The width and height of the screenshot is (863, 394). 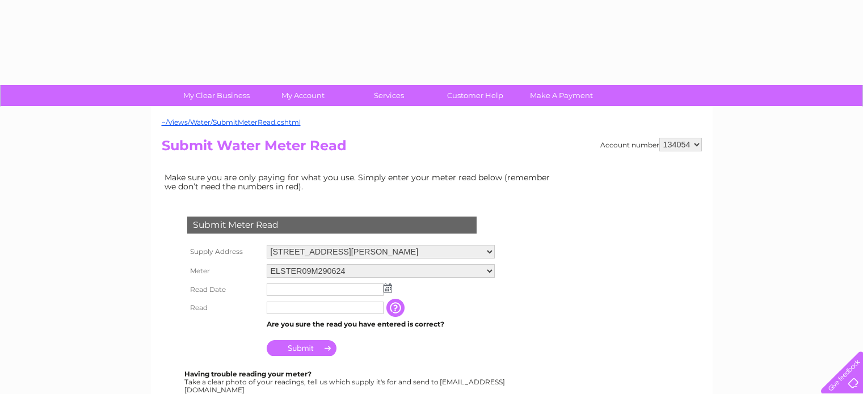 What do you see at coordinates (224, 271) in the screenshot?
I see `th: Meter` at bounding box center [224, 271].